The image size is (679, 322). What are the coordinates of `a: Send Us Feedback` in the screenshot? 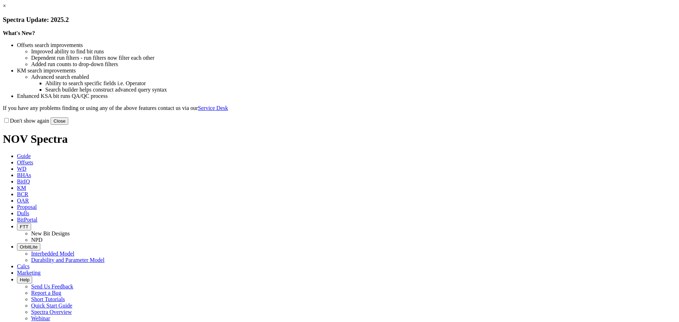 It's located at (52, 287).